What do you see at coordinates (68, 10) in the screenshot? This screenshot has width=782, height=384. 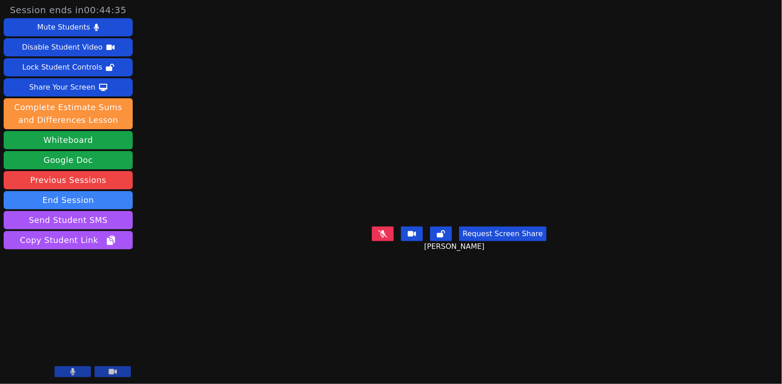 I see `span: Session ends in` at bounding box center [68, 10].